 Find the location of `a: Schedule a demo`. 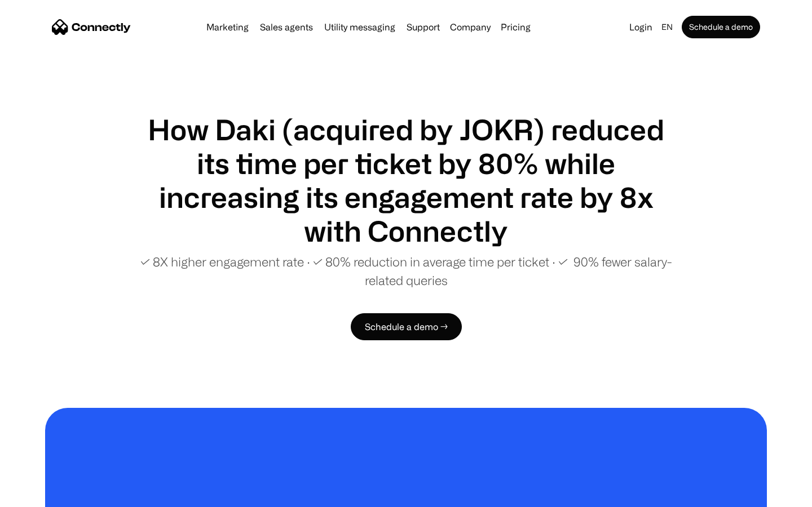

a: Schedule a demo is located at coordinates (721, 27).